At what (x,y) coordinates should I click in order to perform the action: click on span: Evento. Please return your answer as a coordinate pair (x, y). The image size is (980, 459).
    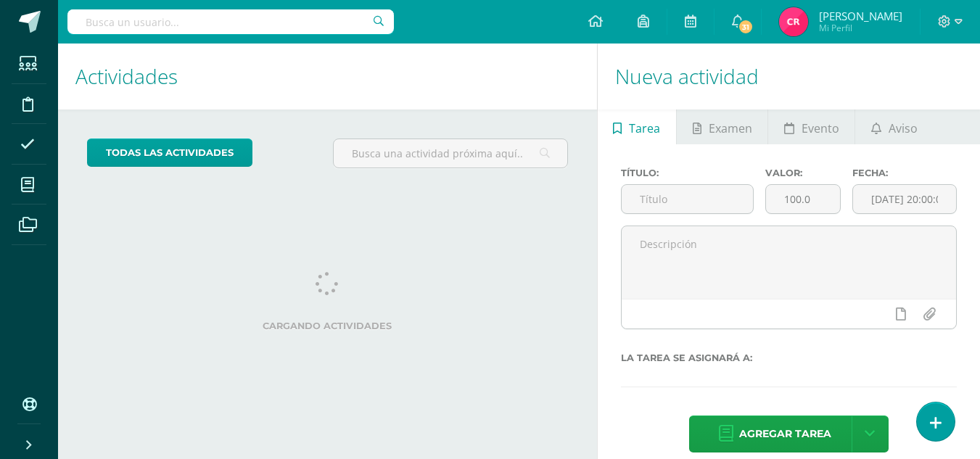
    Looking at the image, I should click on (820, 128).